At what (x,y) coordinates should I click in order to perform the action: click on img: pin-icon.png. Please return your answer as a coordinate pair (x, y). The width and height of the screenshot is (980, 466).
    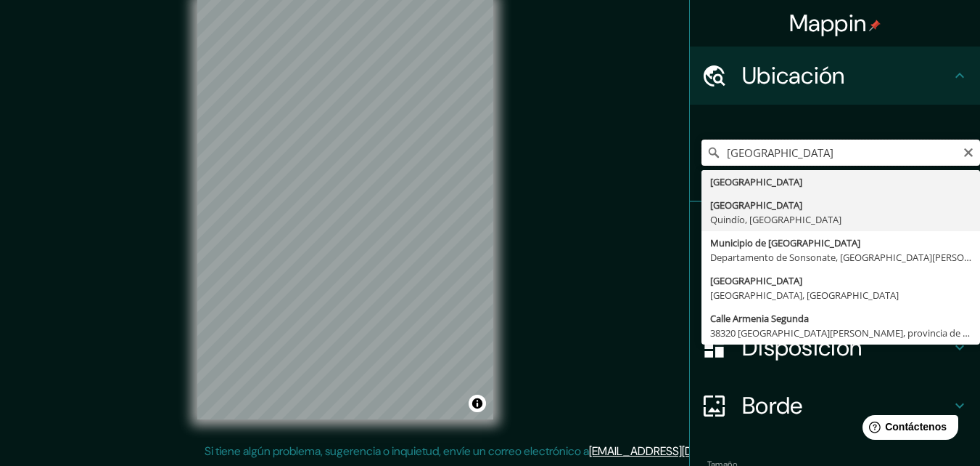
    Looking at the image, I should click on (875, 25).